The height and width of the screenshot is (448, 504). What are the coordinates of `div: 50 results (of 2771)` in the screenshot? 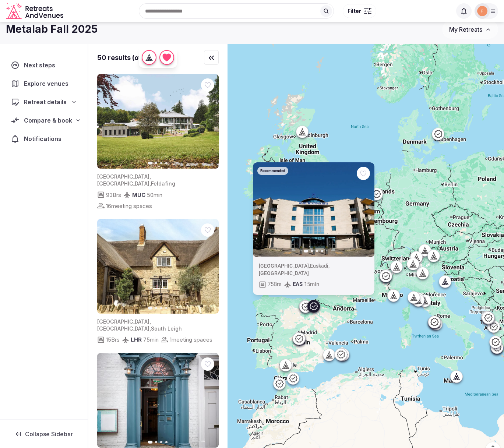 It's located at (129, 58).